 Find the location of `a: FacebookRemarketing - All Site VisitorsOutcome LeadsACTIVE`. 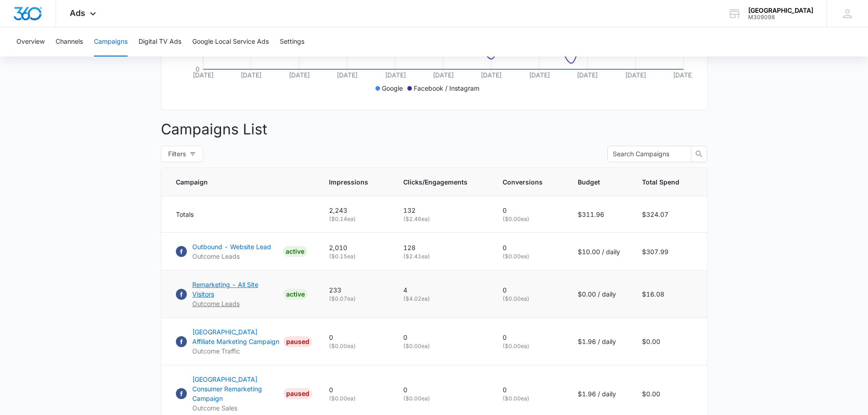

a: FacebookRemarketing - All Site VisitorsOutcome LeadsACTIVE is located at coordinates (241, 294).